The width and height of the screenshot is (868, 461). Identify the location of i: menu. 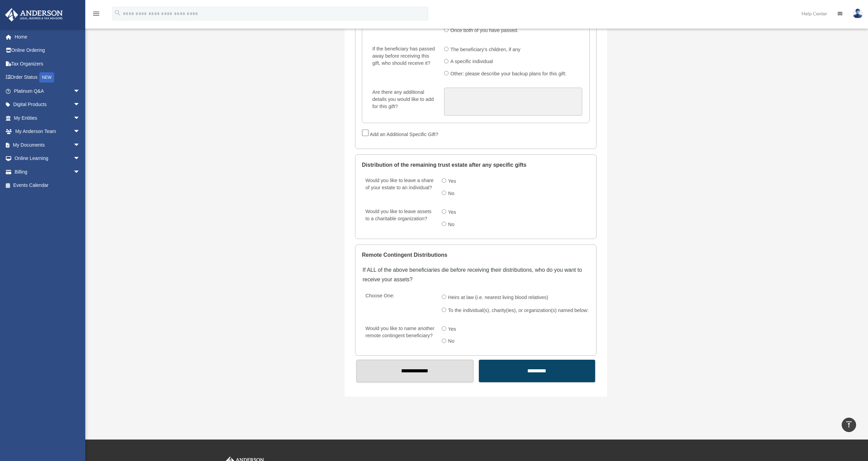
(96, 14).